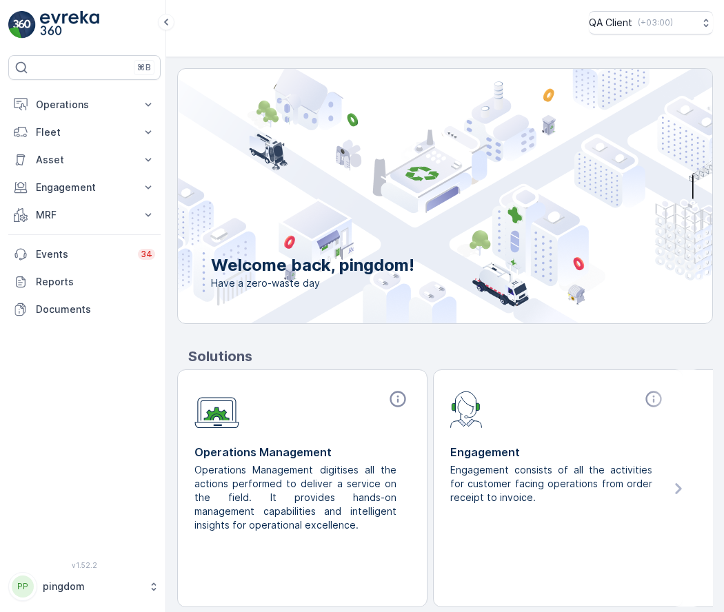 Image resolution: width=724 pixels, height=612 pixels. Describe the element at coordinates (450, 356) in the screenshot. I see `p: Solutions` at that location.